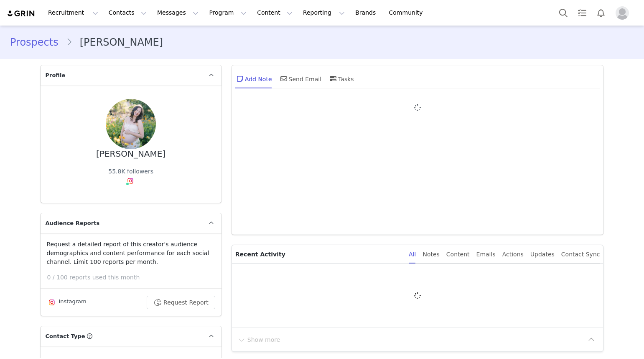 The image size is (644, 359). I want to click on div: Tasks, so click(341, 79).